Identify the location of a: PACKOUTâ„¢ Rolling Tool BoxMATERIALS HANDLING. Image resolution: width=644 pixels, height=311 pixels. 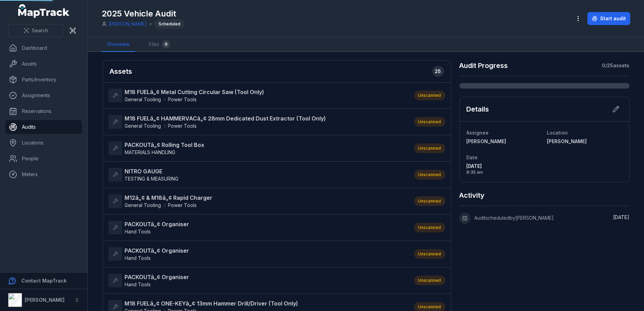
(258, 148).